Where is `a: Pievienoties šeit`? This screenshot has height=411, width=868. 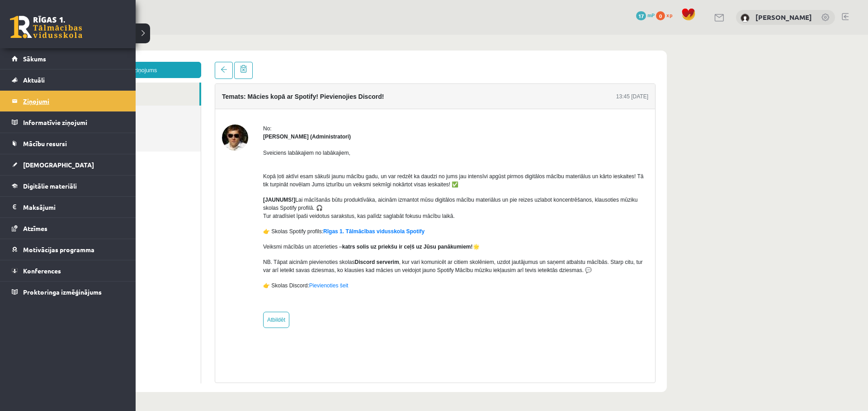 a: Pievienoties šeit is located at coordinates (293, 251).